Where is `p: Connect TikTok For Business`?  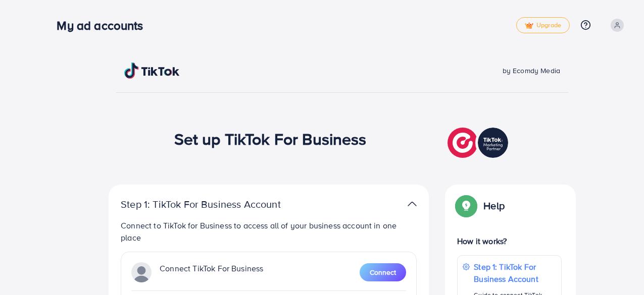 p: Connect TikTok For Business is located at coordinates (211, 273).